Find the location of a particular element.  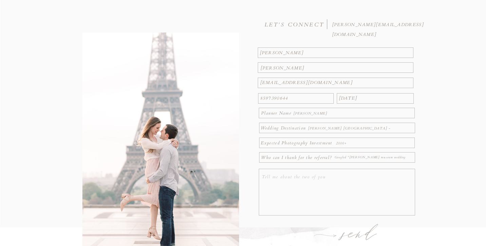

p: Planner Name is located at coordinates (277, 113).